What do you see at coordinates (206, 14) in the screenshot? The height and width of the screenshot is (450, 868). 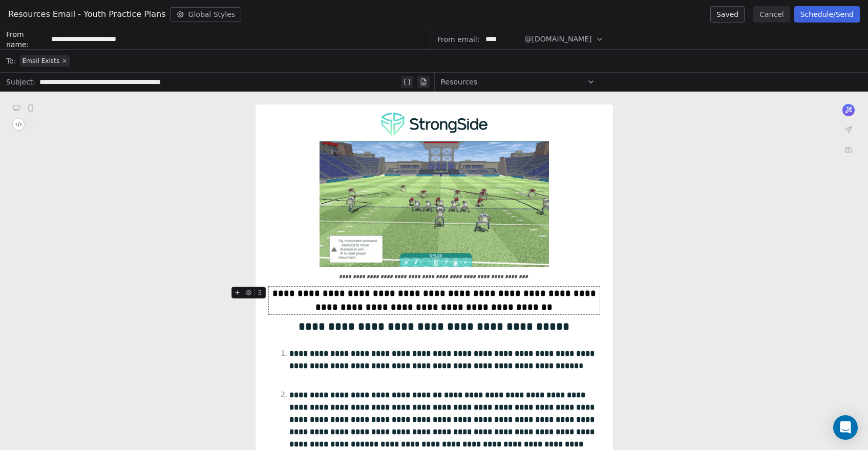 I see `button: Global Styles` at bounding box center [206, 14].